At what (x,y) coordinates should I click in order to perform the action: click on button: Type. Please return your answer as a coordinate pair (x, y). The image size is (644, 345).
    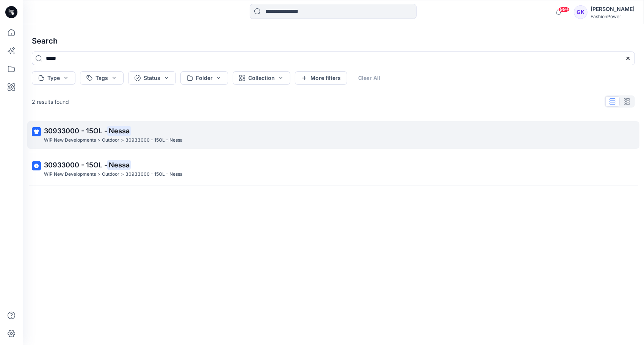
    Looking at the image, I should click on (53, 78).